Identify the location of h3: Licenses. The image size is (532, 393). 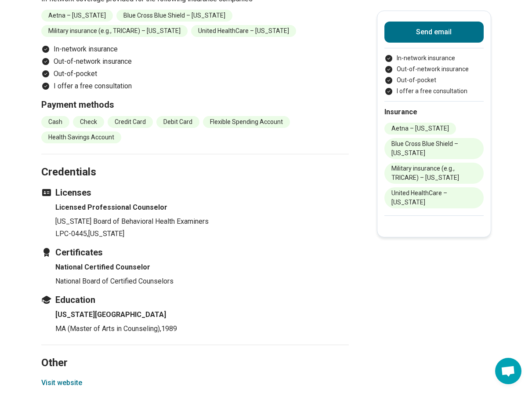
(195, 192).